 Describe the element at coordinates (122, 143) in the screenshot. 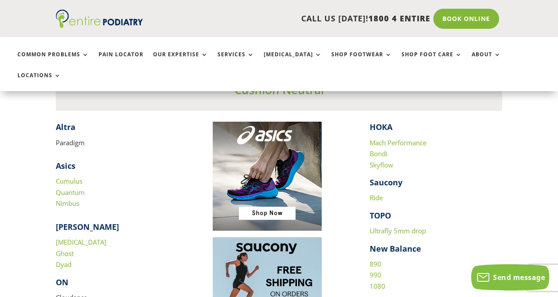

I see `p: Paradigm` at that location.